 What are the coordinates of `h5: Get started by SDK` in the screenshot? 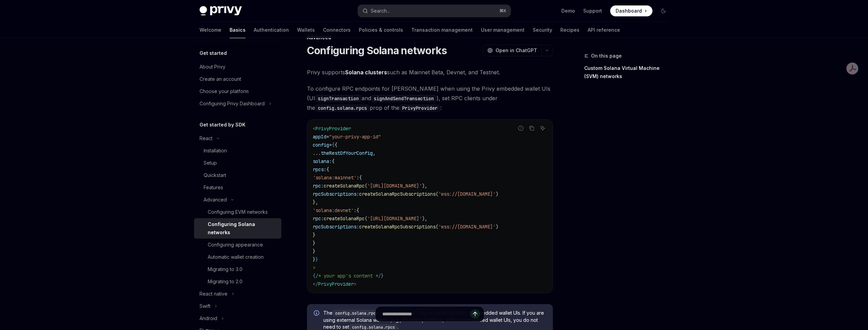 It's located at (222, 124).